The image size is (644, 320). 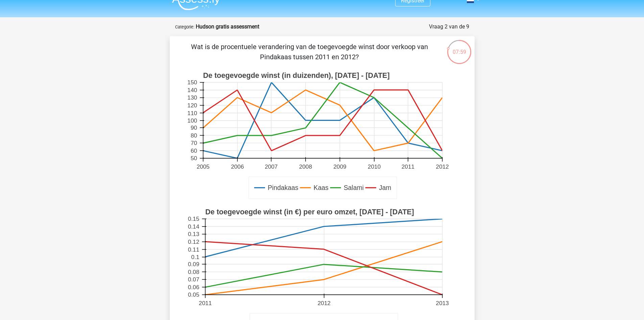 I want to click on text: 0.11, so click(x=193, y=250).